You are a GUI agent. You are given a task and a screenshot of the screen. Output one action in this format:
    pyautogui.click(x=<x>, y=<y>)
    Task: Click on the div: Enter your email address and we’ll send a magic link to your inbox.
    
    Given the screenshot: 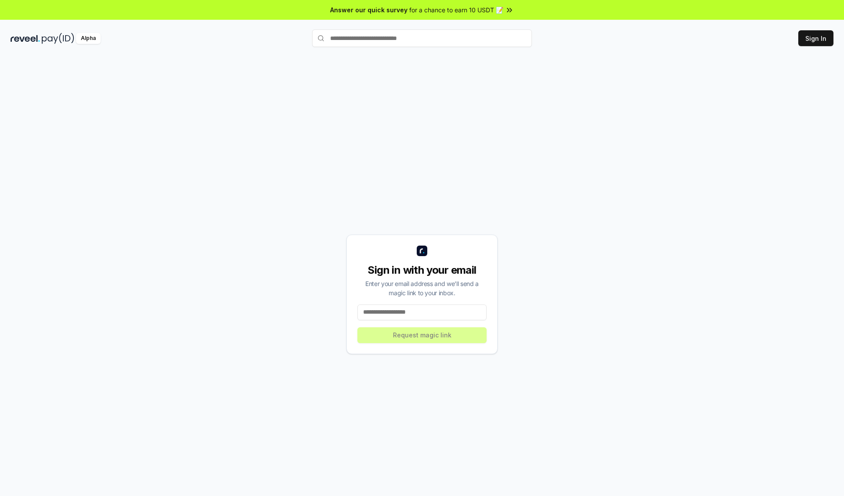 What is the action you would take?
    pyautogui.click(x=422, y=288)
    